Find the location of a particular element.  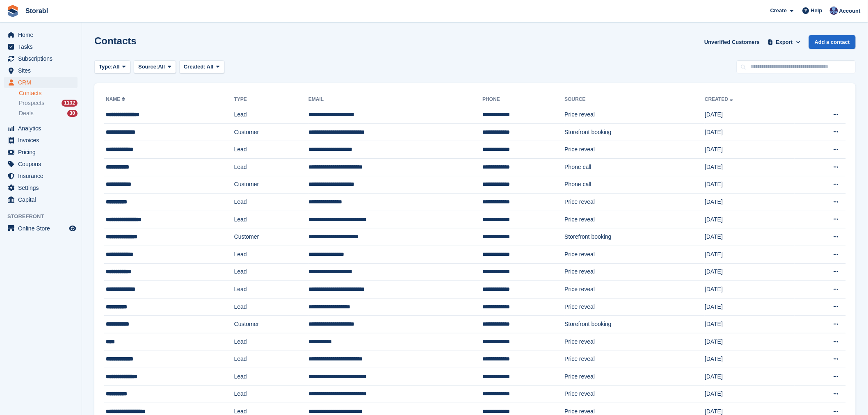

span: Insurance is located at coordinates (42, 176).